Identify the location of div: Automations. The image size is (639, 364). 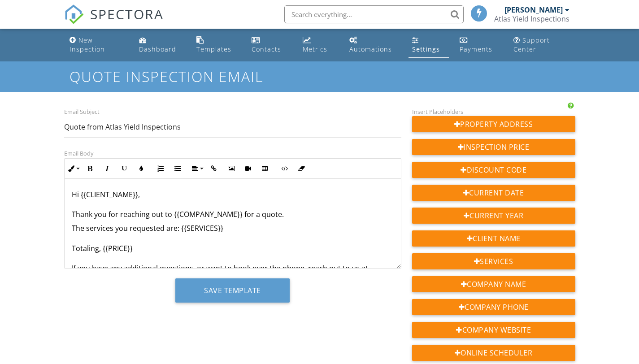
(370, 49).